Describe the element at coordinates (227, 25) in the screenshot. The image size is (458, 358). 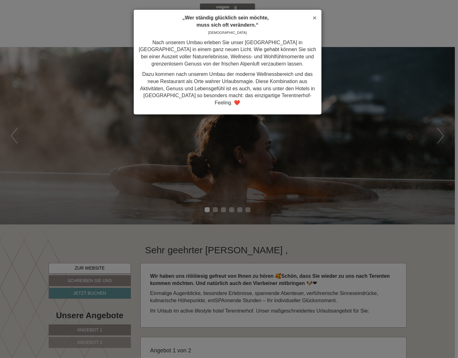
I see `strong: muss sich oft verändern.“` at that location.